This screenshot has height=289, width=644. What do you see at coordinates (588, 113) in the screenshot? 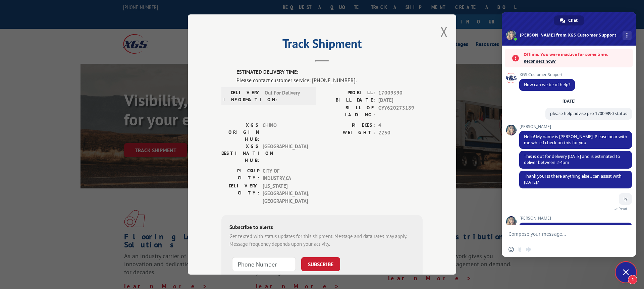
I see `span: please help advise pro 17009390 status` at bounding box center [588, 113].